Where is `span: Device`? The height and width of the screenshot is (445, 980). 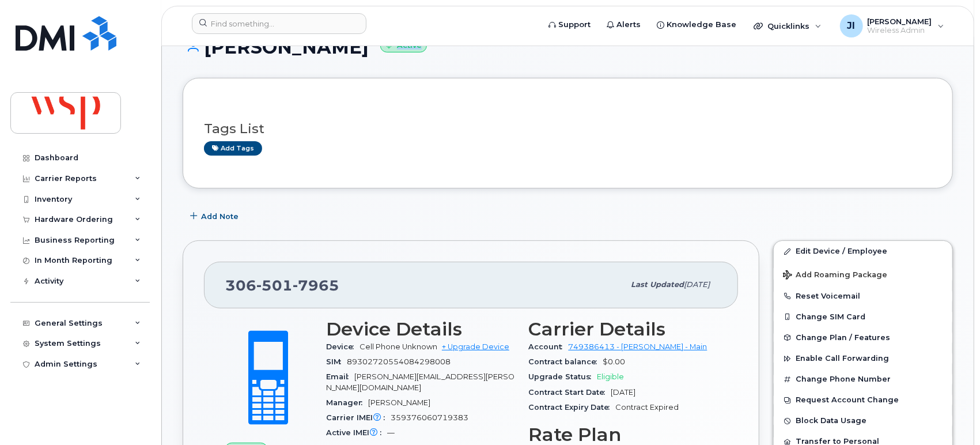
span: Device is located at coordinates (343, 346).